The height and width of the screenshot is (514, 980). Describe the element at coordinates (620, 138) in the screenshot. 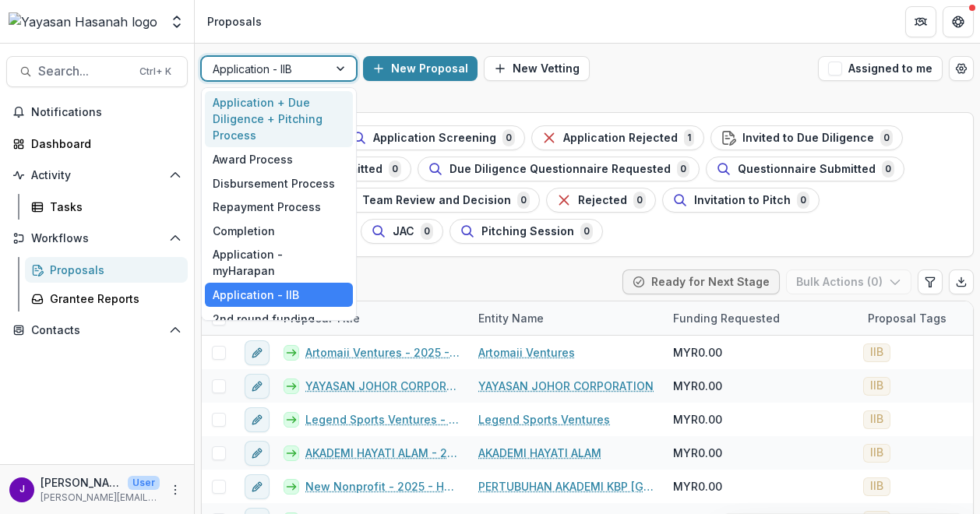

I see `span: Application Rejected` at that location.